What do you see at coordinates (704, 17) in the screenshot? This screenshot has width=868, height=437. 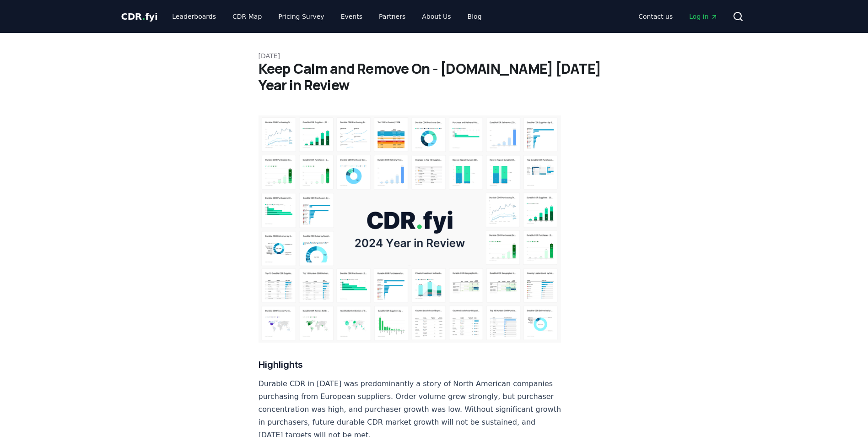 I see `span: Log in` at bounding box center [704, 17].